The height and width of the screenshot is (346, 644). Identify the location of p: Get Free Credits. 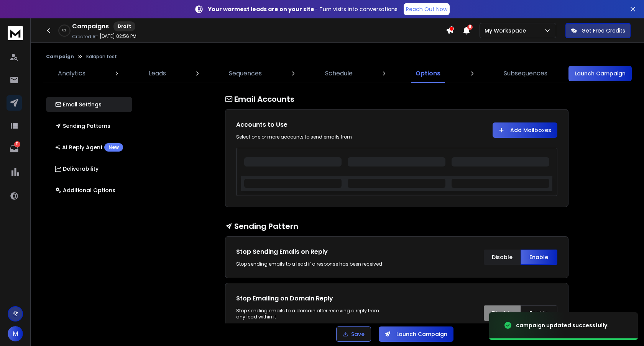
(603, 31).